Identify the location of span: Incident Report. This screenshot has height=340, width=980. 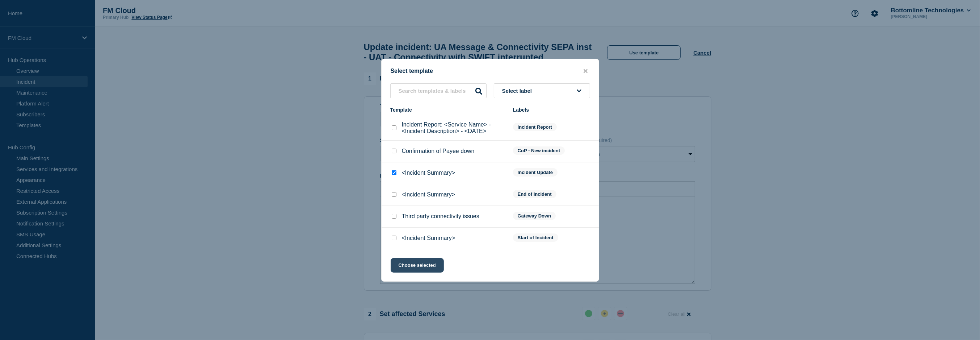
(535, 127).